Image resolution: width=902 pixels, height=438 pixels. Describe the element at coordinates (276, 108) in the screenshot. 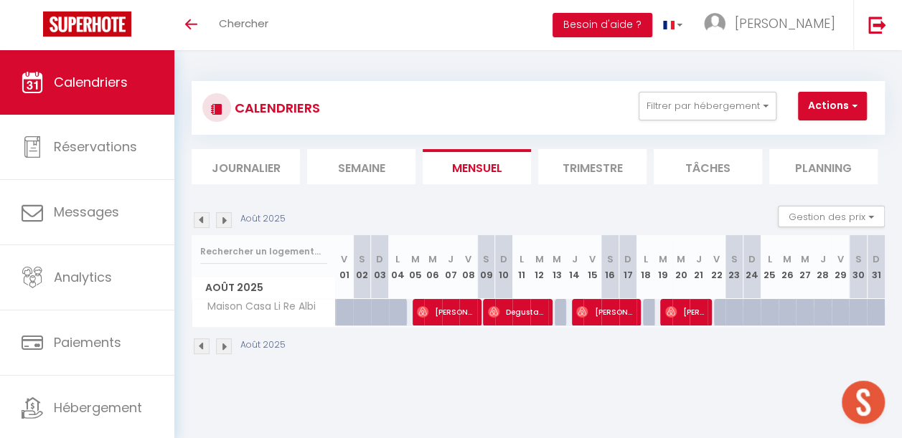

I see `h3: CALENDRIERS` at that location.